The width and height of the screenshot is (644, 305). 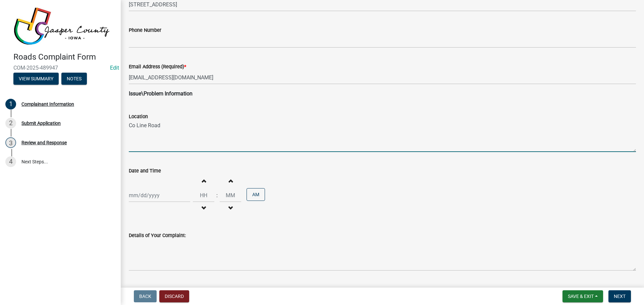 I want to click on input: mm/dd/yyyy, so click(x=159, y=195).